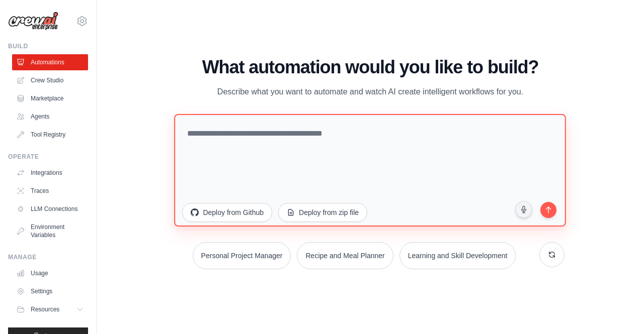 Image resolution: width=644 pixels, height=334 pixels. What do you see at coordinates (49, 173) in the screenshot?
I see `a: Integrations` at bounding box center [49, 173].